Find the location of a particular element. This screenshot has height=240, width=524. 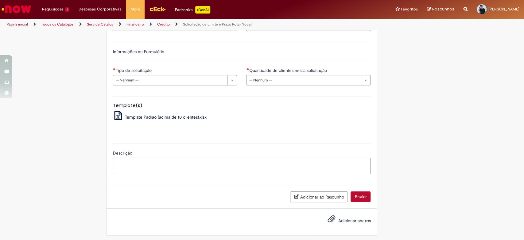

button: Adicionar anexos is located at coordinates (331, 220).